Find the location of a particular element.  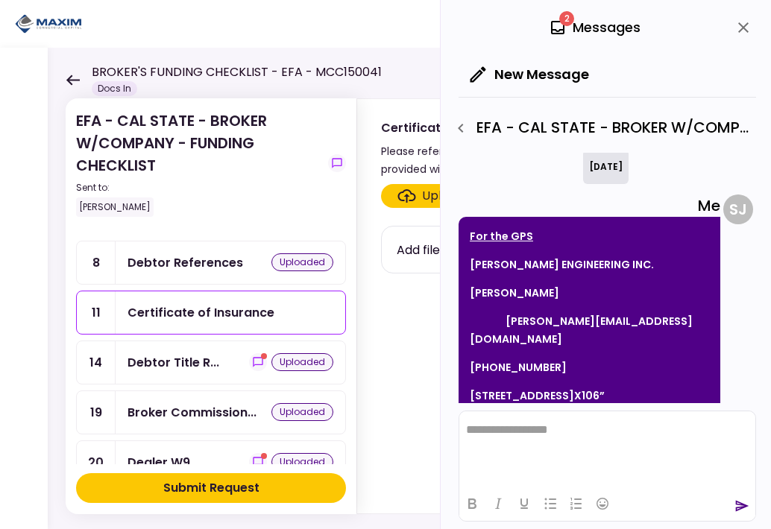

div: S J is located at coordinates (738, 209).